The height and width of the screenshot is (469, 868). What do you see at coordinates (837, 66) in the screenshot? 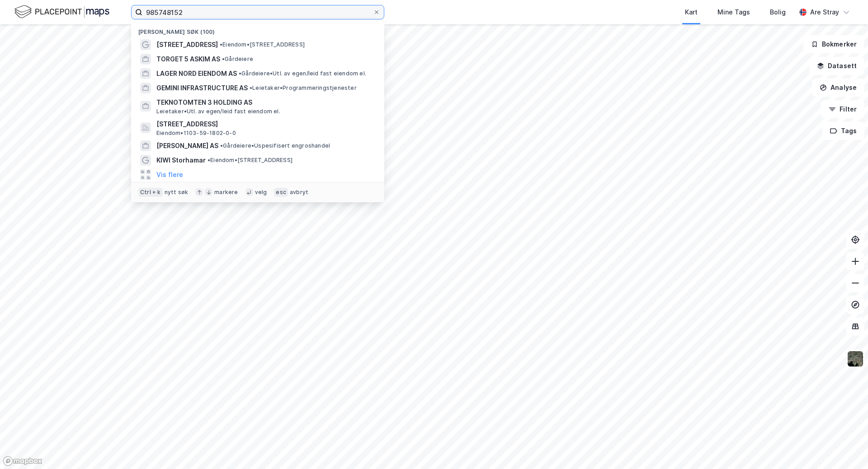
I see `button: Datasett` at bounding box center [837, 66].